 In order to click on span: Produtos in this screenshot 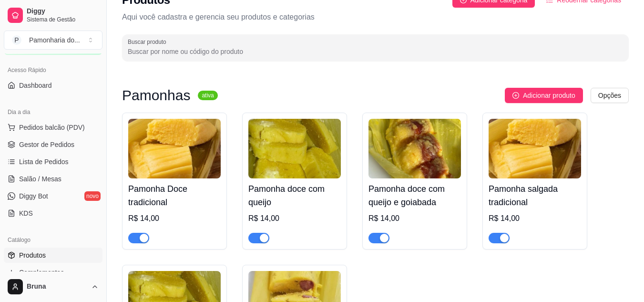, I will do `click(33, 255)`.